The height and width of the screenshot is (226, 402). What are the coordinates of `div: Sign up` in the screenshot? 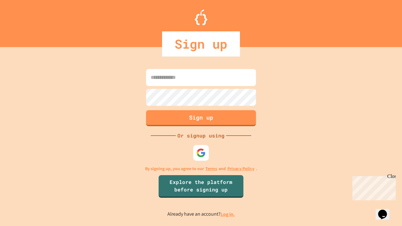 It's located at (201, 44).